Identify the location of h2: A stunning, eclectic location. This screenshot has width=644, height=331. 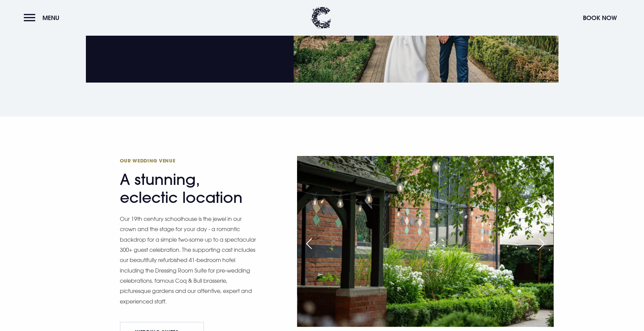
(186, 182).